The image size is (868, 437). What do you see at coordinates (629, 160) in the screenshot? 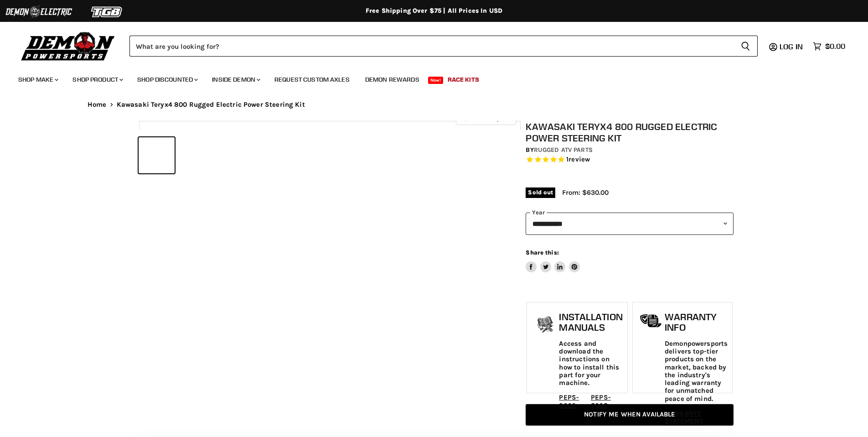
I see `span: Rated 5.0 out of 5 stars 1 reviews` at bounding box center [629, 160].